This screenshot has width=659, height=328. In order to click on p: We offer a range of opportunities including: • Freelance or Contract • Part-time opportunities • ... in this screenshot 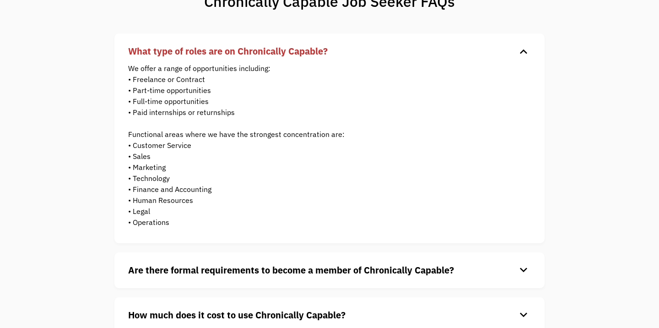, I will do `click(323, 145)`.